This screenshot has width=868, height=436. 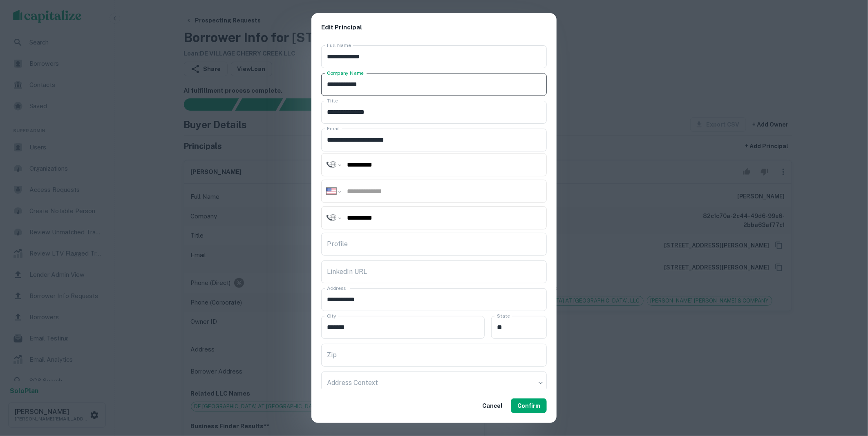 I want to click on label: City, so click(x=331, y=316).